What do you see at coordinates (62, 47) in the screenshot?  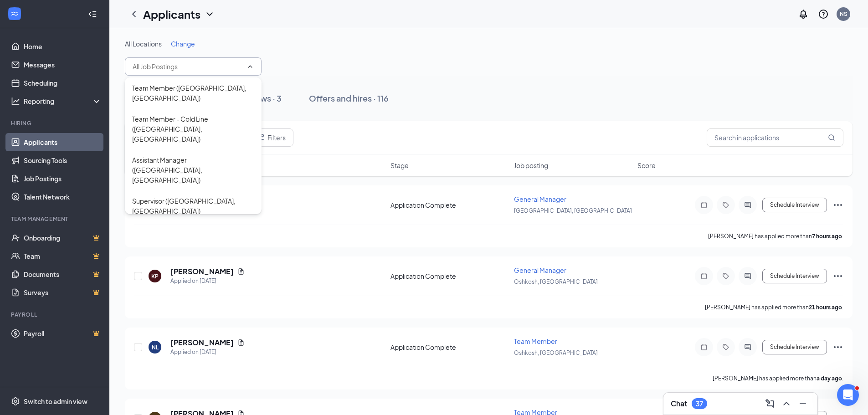 I see `a: Home` at bounding box center [62, 47].